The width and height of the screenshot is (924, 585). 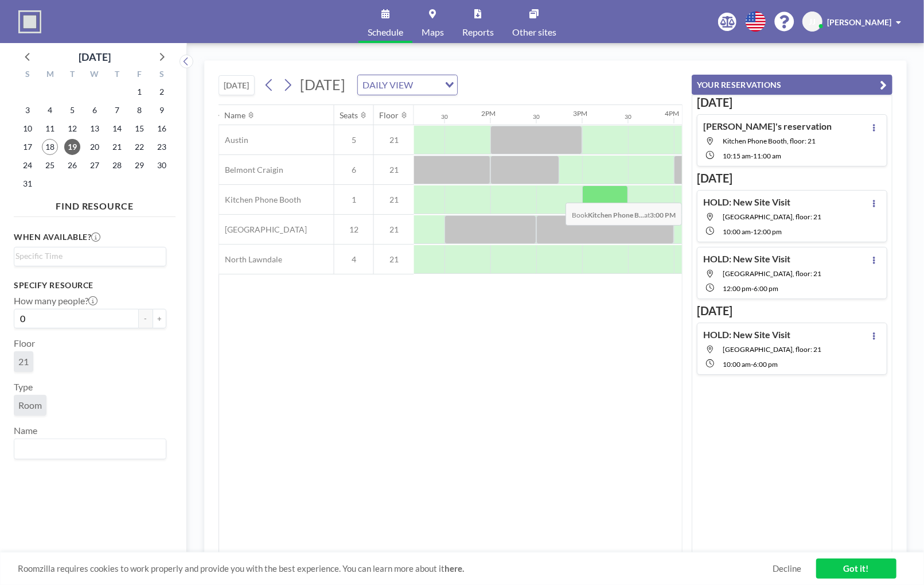 I want to click on span: Tuesday, August 26, 2025, so click(x=72, y=165).